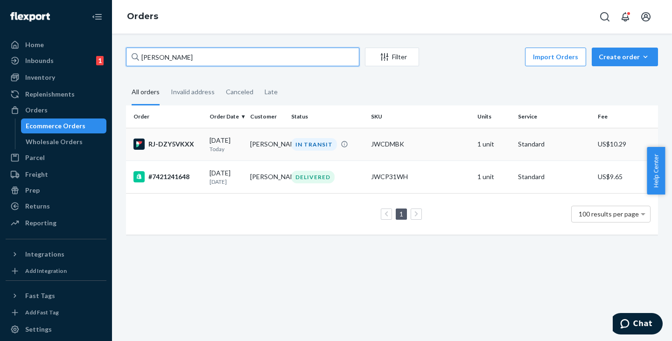 The width and height of the screenshot is (672, 341). Describe the element at coordinates (56, 175) in the screenshot. I see `a: Freight` at that location.